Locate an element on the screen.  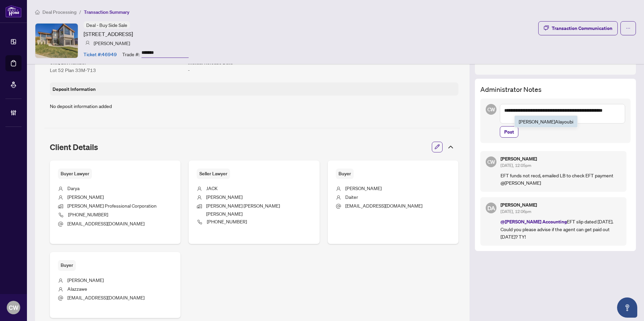
span: Alazzawe is located at coordinates (77, 288).